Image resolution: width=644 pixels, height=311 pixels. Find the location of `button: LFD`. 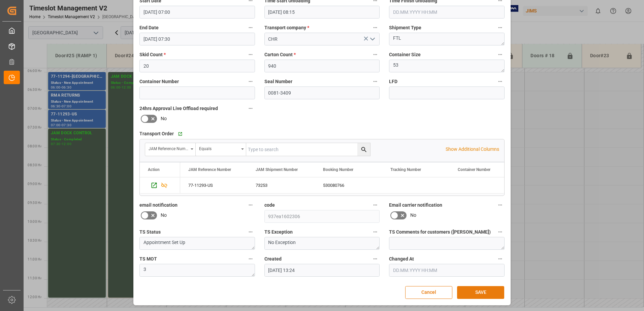

button: LFD is located at coordinates (500, 81).